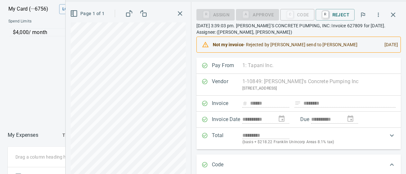 This screenshot has width=406, height=174. What do you see at coordinates (75, 135) in the screenshot?
I see `span: To Submit` at bounding box center [75, 135].